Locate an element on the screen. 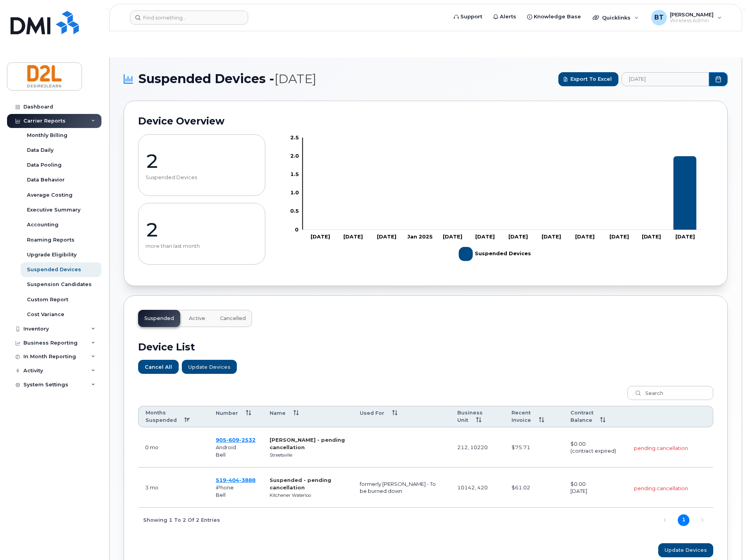 The width and height of the screenshot is (746, 560). span: 3888 is located at coordinates (247, 480).